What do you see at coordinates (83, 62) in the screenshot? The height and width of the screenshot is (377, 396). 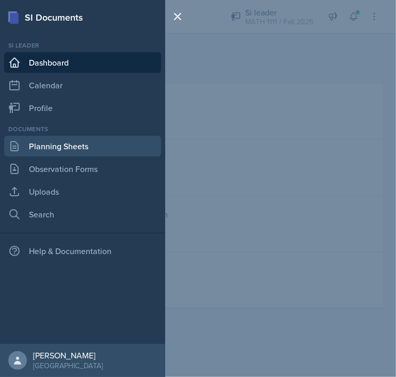 I see `a: Dashboard` at bounding box center [83, 62].